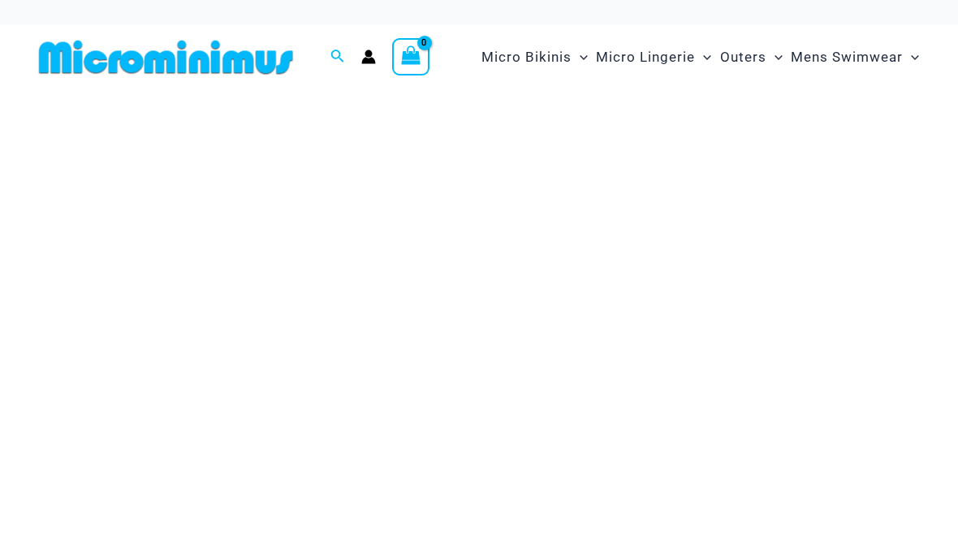 Image resolution: width=958 pixels, height=560 pixels. What do you see at coordinates (369, 57) in the screenshot?
I see `a: Account icon link` at bounding box center [369, 57].